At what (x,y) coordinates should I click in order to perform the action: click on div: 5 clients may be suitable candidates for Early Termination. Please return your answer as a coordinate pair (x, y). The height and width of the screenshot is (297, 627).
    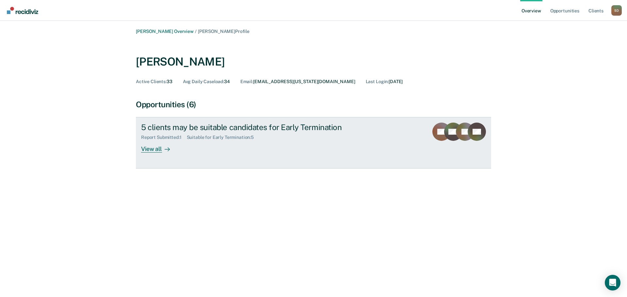
    Looking at the image, I should click on (256, 127).